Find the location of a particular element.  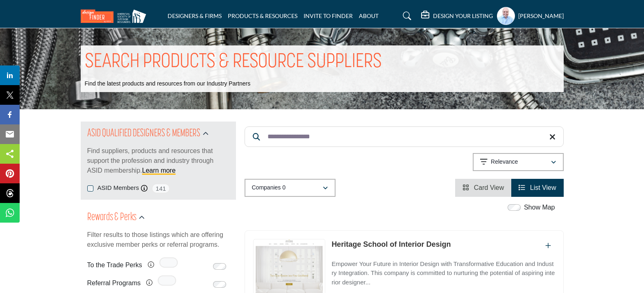

h1: SEARCH PRODUCTS & RESOURCE SUPPLIERS is located at coordinates (233, 62).